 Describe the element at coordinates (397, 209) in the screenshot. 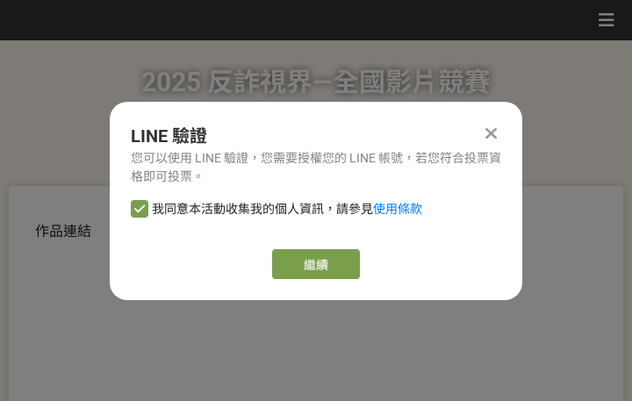

I see `a: 使用條款` at that location.